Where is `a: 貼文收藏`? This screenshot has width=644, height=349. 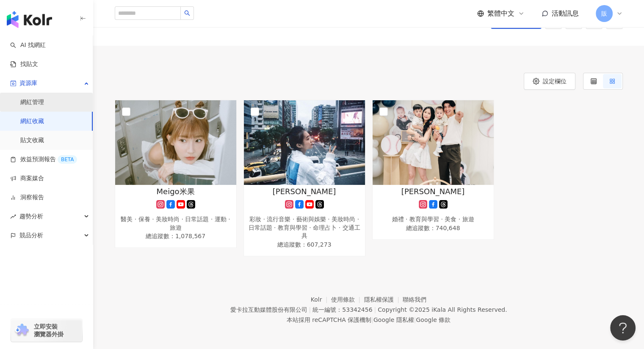 a: 貼文收藏 is located at coordinates (32, 140).